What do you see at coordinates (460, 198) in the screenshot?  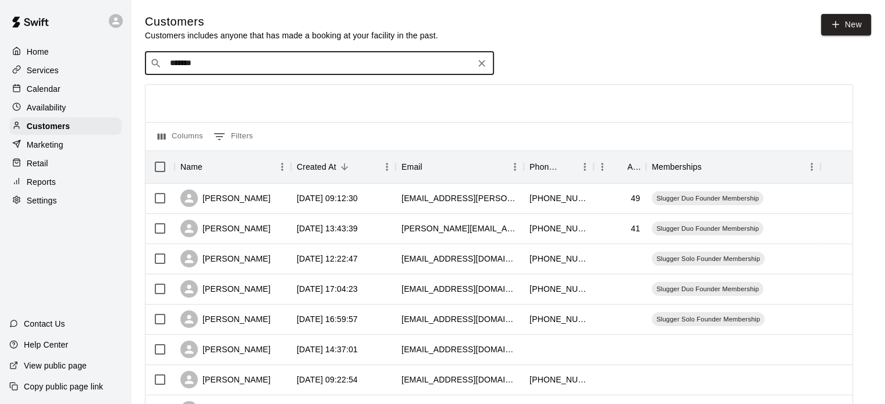 I see `div: sterling.chaffins@gmail.com` at bounding box center [460, 198].